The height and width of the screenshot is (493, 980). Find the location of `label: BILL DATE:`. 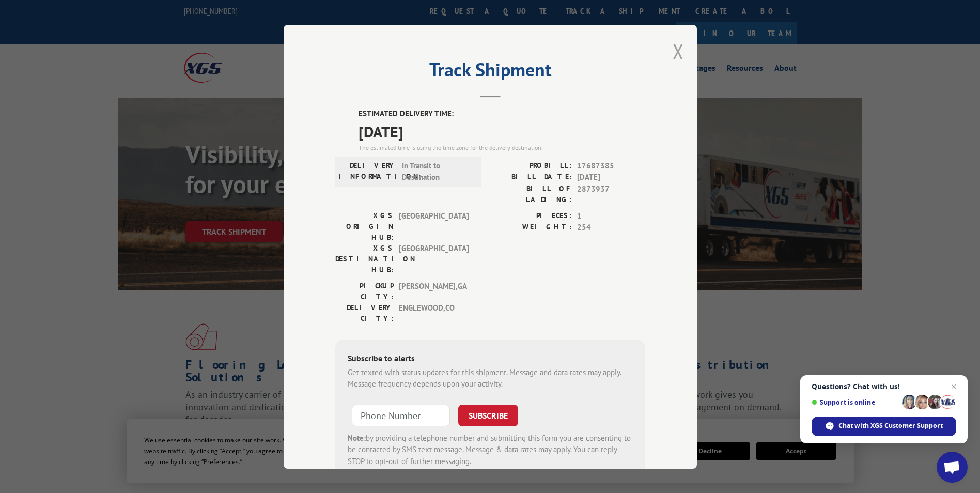

label: BILL DATE: is located at coordinates (531, 177).